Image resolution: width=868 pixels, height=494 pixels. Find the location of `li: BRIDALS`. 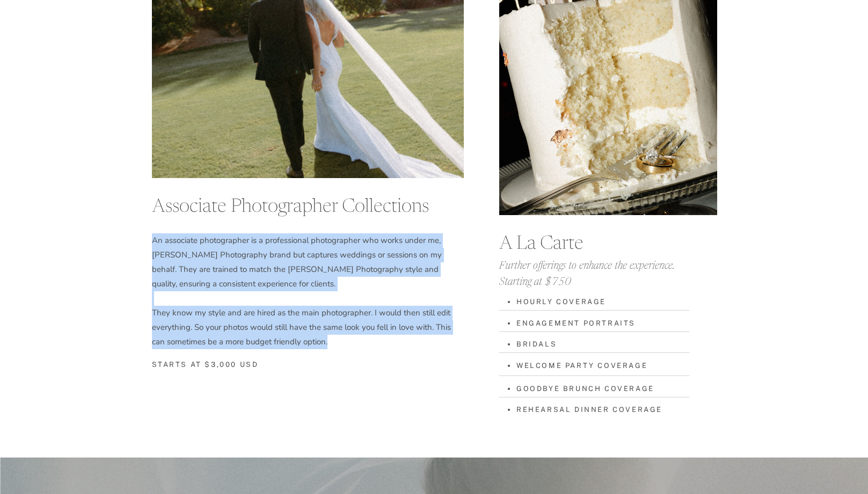

li: BRIDALS is located at coordinates (572, 344).